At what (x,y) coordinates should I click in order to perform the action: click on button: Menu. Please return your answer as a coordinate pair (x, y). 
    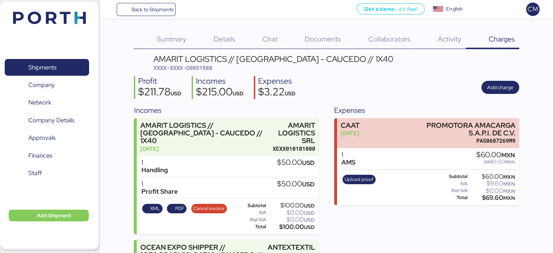
    Looking at the image, I should click on (111, 9).